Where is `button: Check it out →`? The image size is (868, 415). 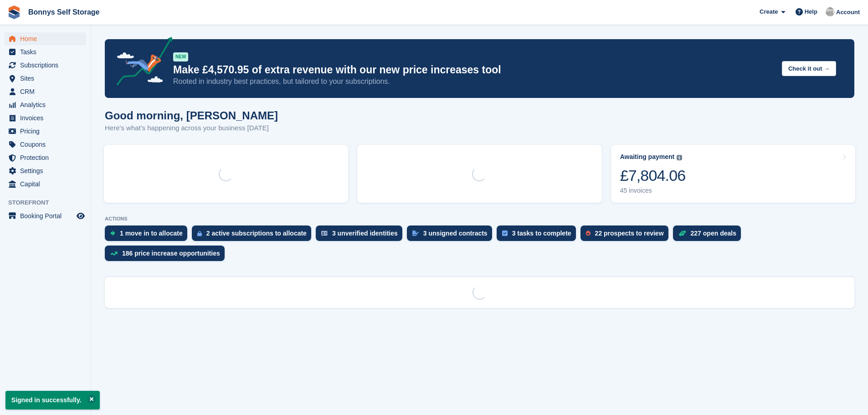
button: Check it out → is located at coordinates (809, 68).